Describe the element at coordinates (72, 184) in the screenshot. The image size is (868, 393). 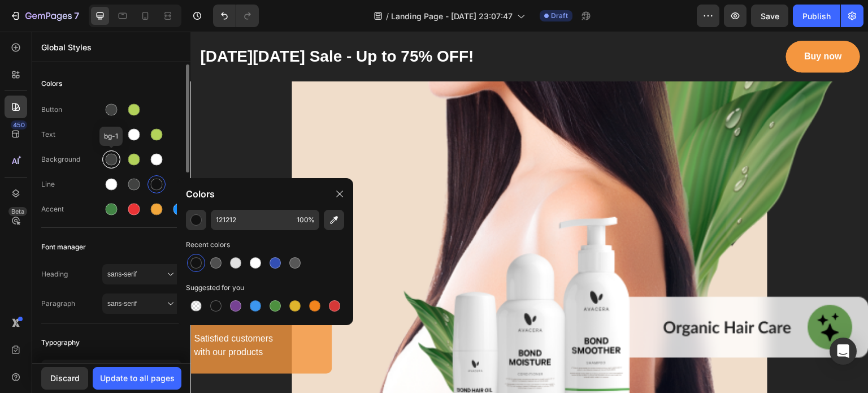
I see `div: Line` at that location.